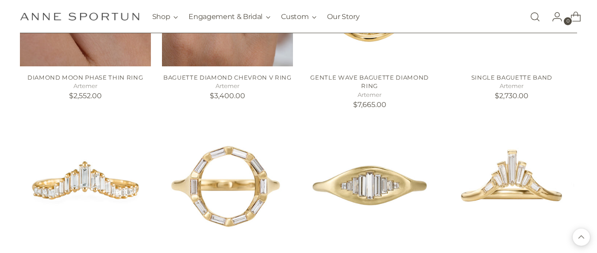 Image resolution: width=597 pixels, height=253 pixels. I want to click on a: Anne Sportun Fine Jewellery, so click(80, 16).